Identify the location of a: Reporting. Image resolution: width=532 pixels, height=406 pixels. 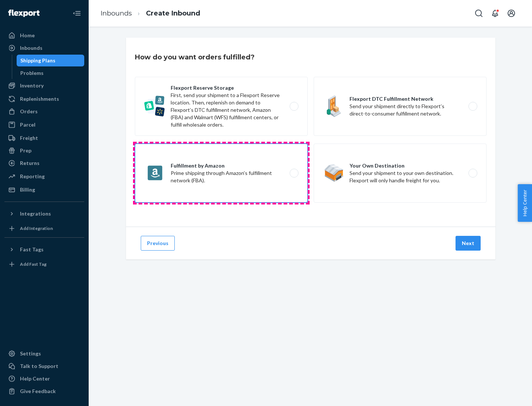
(44, 176).